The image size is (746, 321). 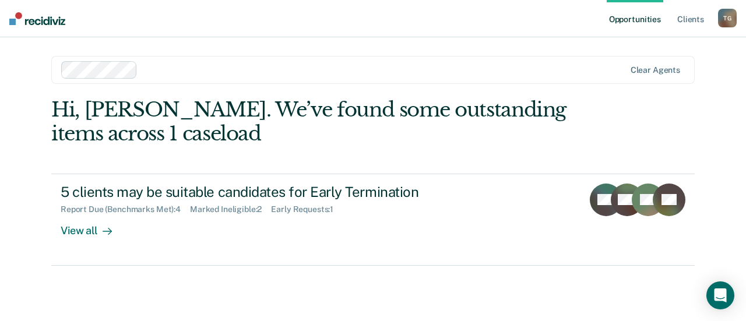 I want to click on div: Early Requests : 1, so click(x=306, y=209).